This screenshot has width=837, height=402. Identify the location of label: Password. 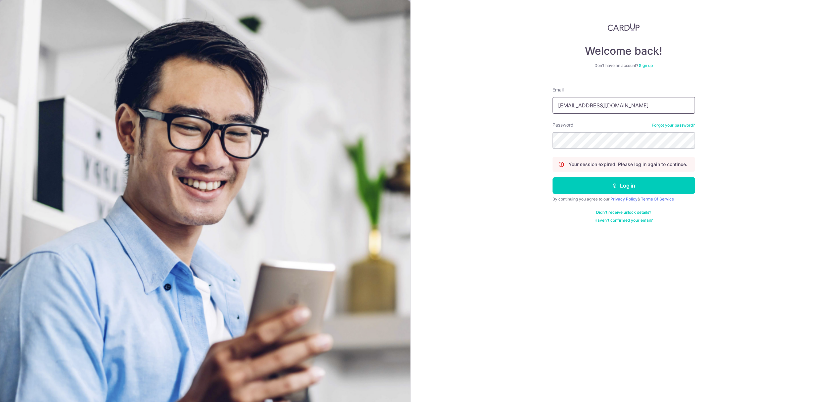
(563, 125).